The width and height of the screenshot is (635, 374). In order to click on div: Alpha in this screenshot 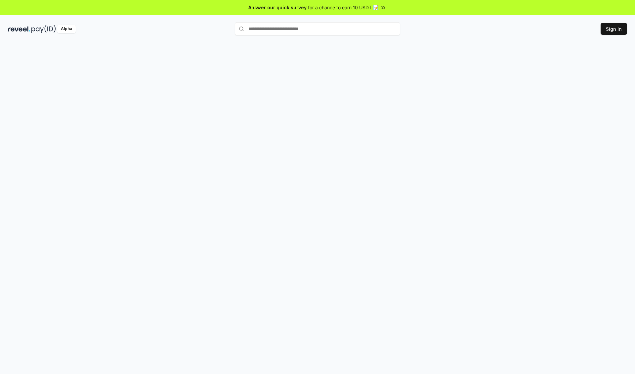, I will do `click(67, 29)`.